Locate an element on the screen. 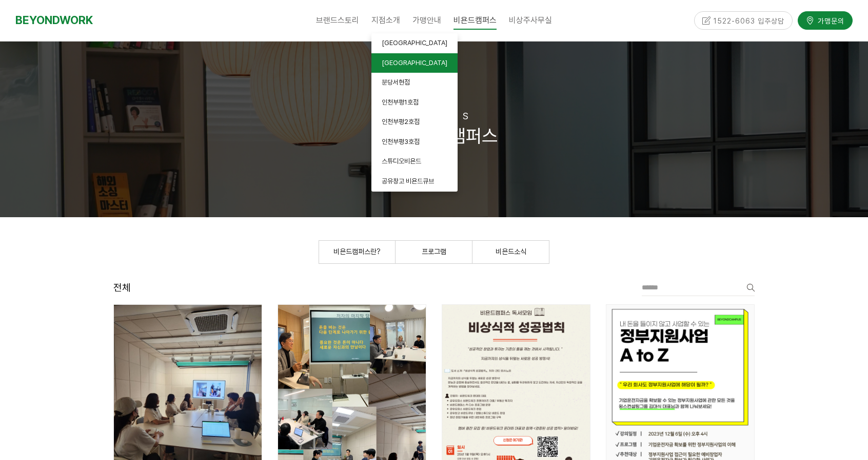 The width and height of the screenshot is (868, 460). span: 가맹안내 is located at coordinates (427, 20).